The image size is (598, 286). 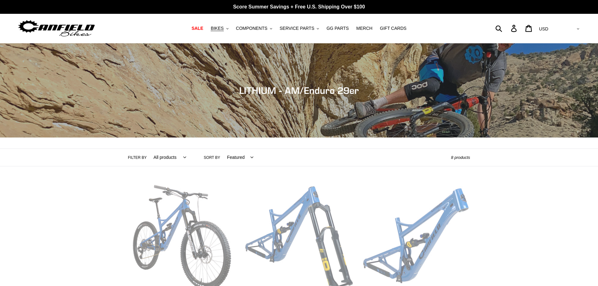 I want to click on label: Sort by, so click(x=212, y=158).